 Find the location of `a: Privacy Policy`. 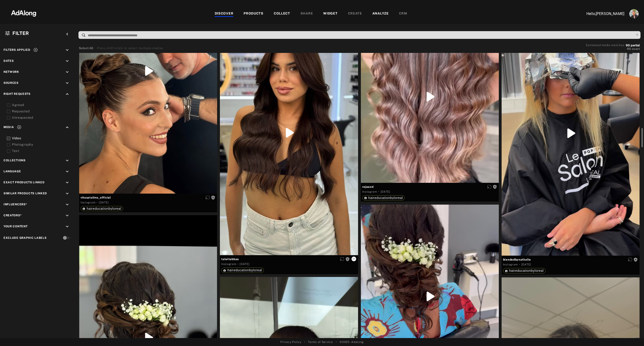

a: Privacy Policy is located at coordinates (291, 342).